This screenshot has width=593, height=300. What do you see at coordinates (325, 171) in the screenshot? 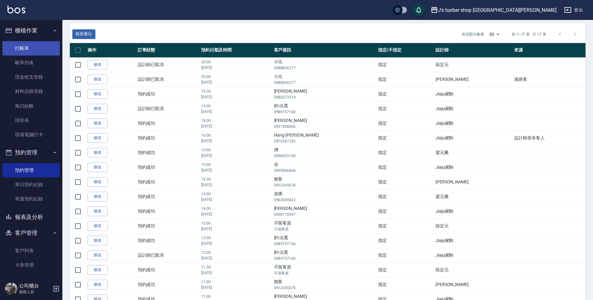
I see `p: 0905866868` at bounding box center [325, 171].